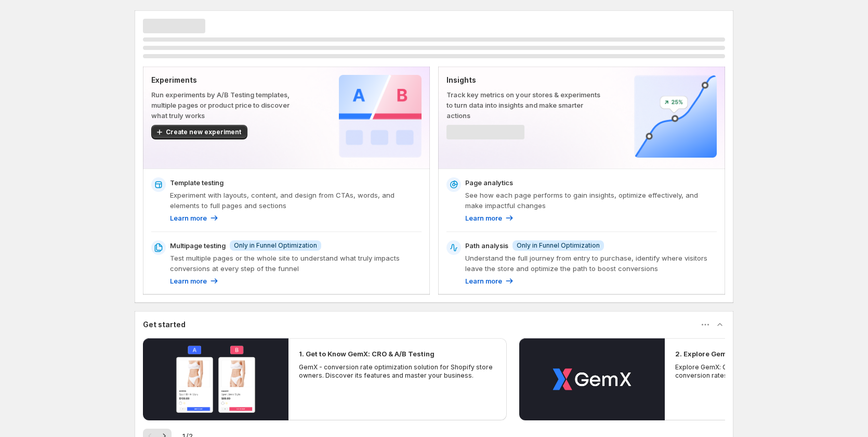  Describe the element at coordinates (296, 201) in the screenshot. I see `p: Experiment with layouts, content, and design from CTAs, words, and elements to full pages and sec...` at that location.